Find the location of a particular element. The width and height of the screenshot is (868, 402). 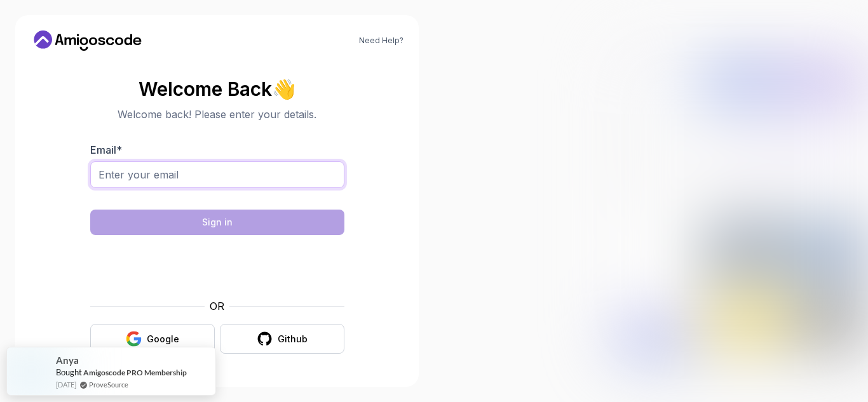

a: Need Help? is located at coordinates (381, 41).